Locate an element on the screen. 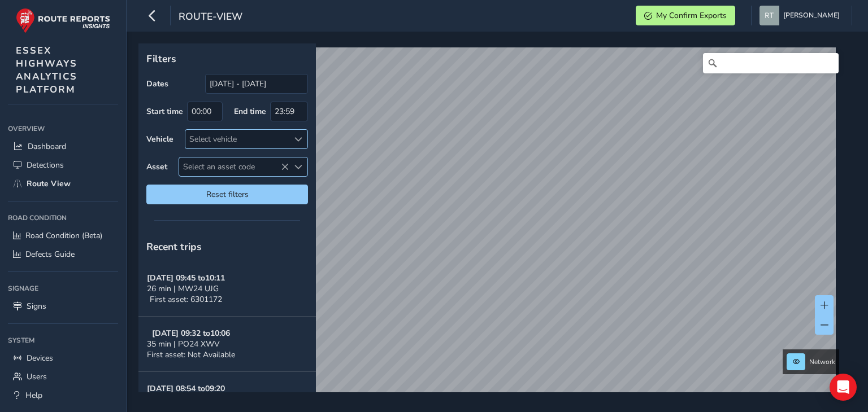 Image resolution: width=868 pixels, height=412 pixels. div: Road Condition is located at coordinates (63, 218).